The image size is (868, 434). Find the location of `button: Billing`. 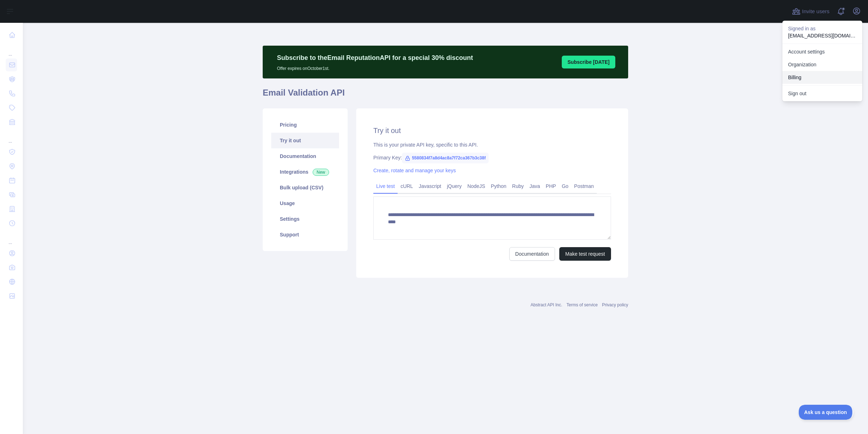

button: Billing is located at coordinates (822, 77).